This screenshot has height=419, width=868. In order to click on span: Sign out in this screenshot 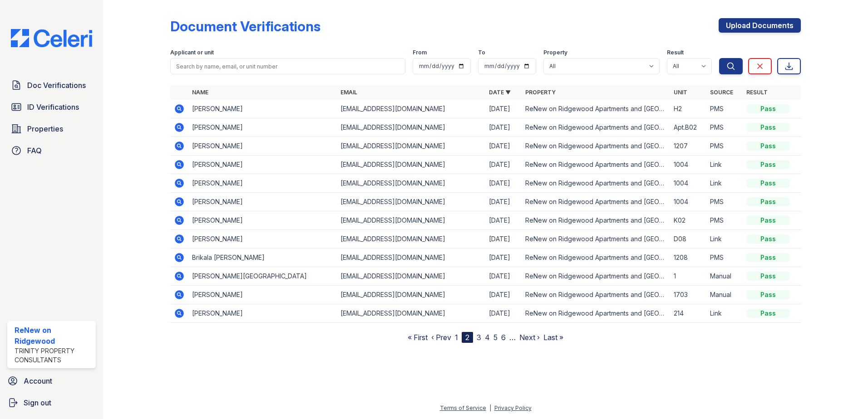, I will do `click(37, 402)`.